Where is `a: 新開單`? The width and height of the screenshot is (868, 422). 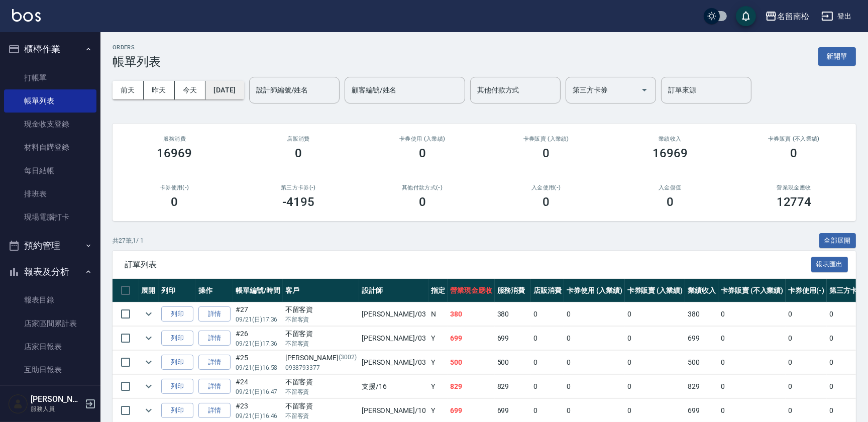 a: 新開單 is located at coordinates (836, 56).